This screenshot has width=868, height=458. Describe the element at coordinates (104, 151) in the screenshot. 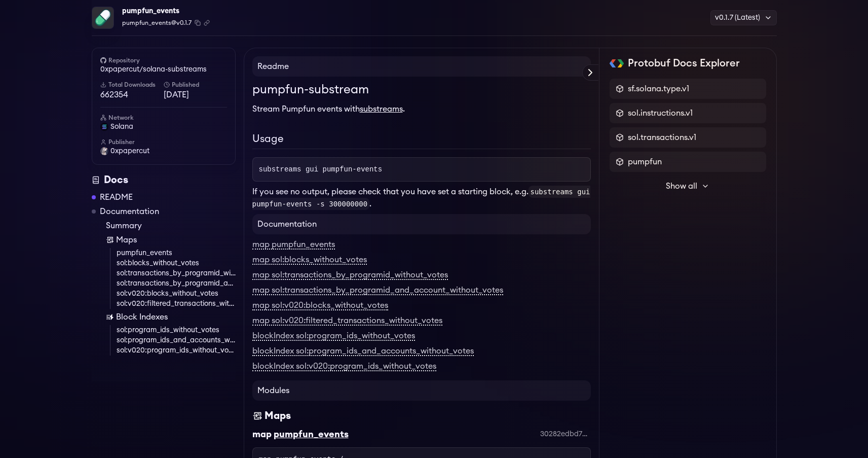

I see `img: User Avatar` at that location.